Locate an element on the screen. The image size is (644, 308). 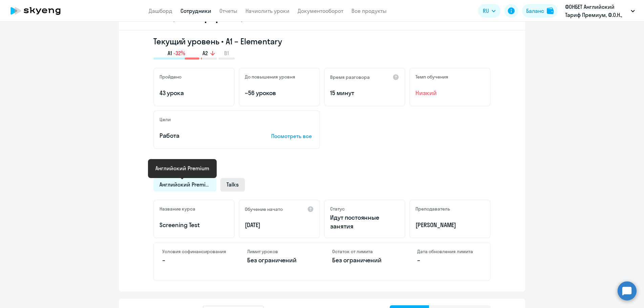
button: ФОНБЕТ Английский Тариф Премиум, Ф.О.Н., ООО is located at coordinates (600, 11).